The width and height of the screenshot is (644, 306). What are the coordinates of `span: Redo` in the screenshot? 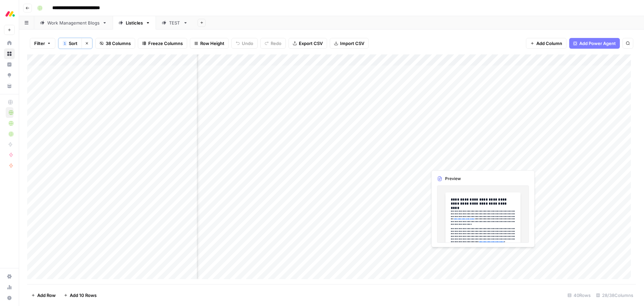 It's located at (276, 44).